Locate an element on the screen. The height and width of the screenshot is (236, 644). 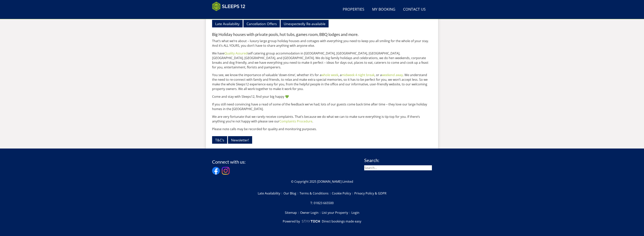
a: Newsletter! is located at coordinates (240, 140).